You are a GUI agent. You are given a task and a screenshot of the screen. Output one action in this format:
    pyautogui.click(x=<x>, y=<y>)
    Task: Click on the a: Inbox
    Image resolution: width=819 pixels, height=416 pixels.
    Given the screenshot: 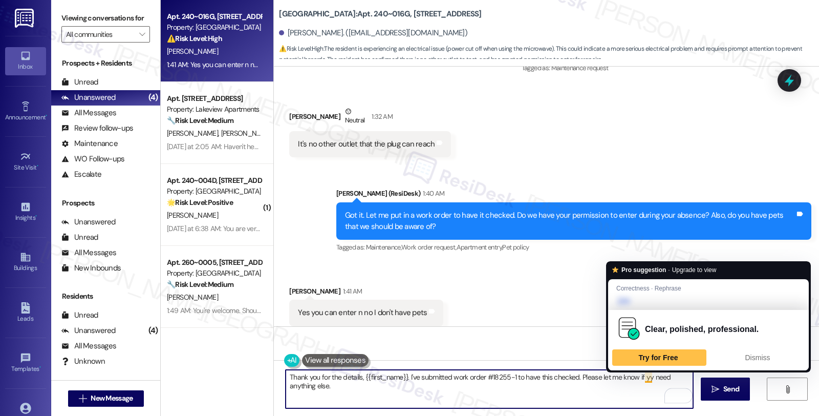 What is the action you would take?
    pyautogui.click(x=26, y=61)
    